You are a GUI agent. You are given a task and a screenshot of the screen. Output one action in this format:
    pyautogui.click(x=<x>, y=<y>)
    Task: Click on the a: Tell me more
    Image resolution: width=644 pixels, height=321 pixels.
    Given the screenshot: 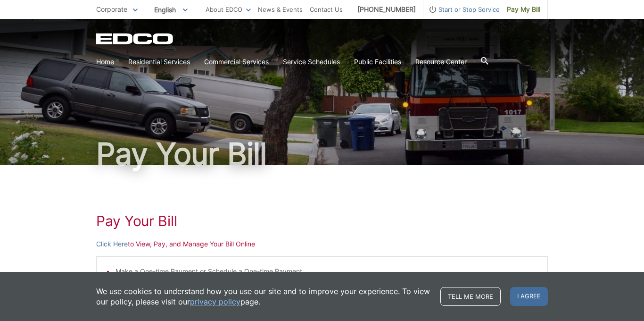 What is the action you would take?
    pyautogui.click(x=470, y=296)
    